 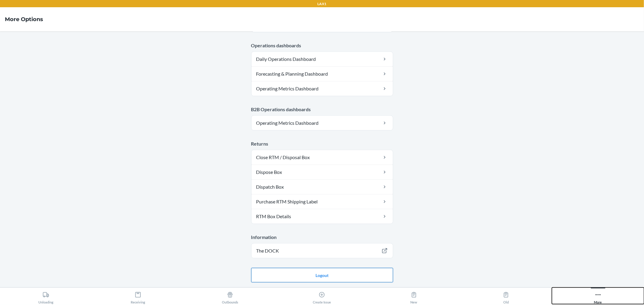 I want to click on button: Receiving, so click(x=138, y=296).